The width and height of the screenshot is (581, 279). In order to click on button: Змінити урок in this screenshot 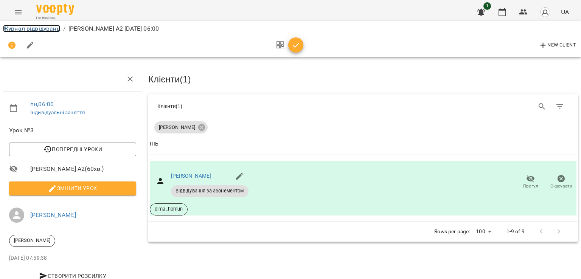, I will do `click(73, 189)`.